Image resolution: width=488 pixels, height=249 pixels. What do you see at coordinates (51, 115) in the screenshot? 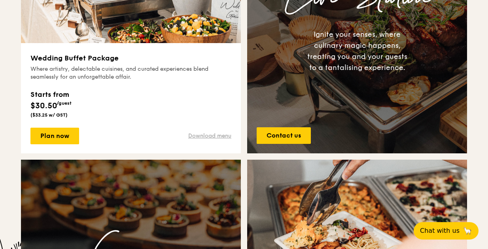
I see `div: ($33.25 w/ GST)` at bounding box center [51, 115].